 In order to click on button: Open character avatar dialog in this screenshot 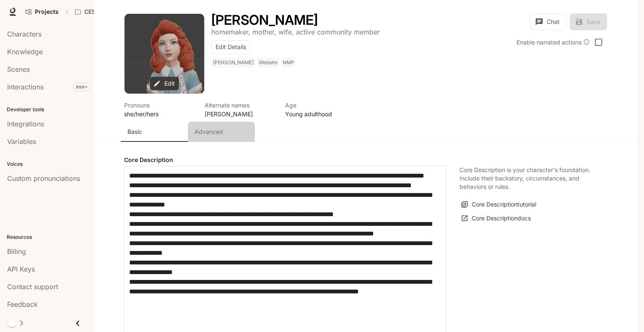, I will do `click(164, 54)`.